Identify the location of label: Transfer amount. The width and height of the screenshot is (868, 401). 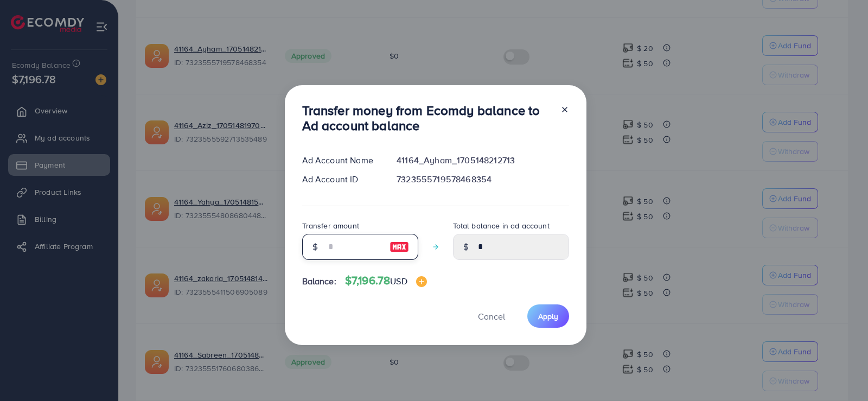
(331, 226).